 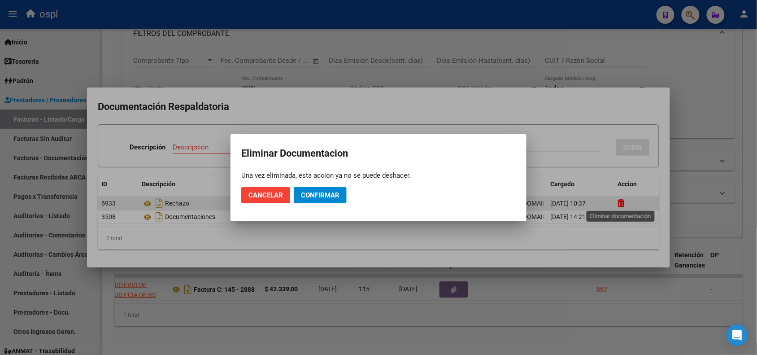 What do you see at coordinates (320, 195) in the screenshot?
I see `span: Confirmar` at bounding box center [320, 195].